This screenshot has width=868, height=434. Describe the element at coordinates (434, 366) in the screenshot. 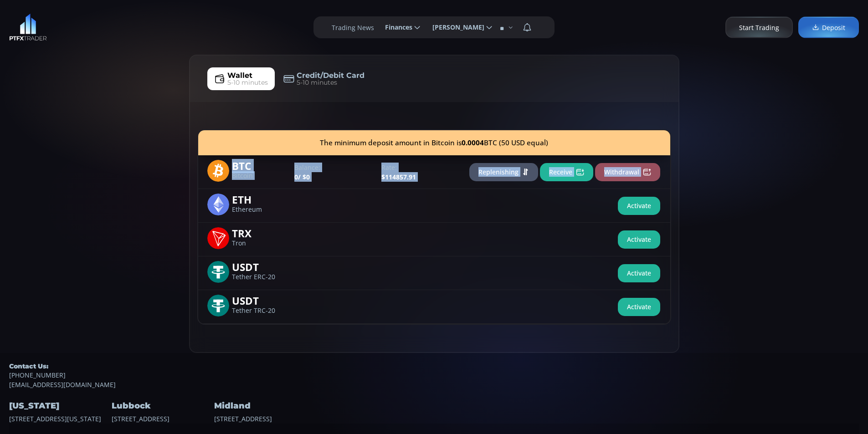

I see `h5: Contact Us:` at that location.